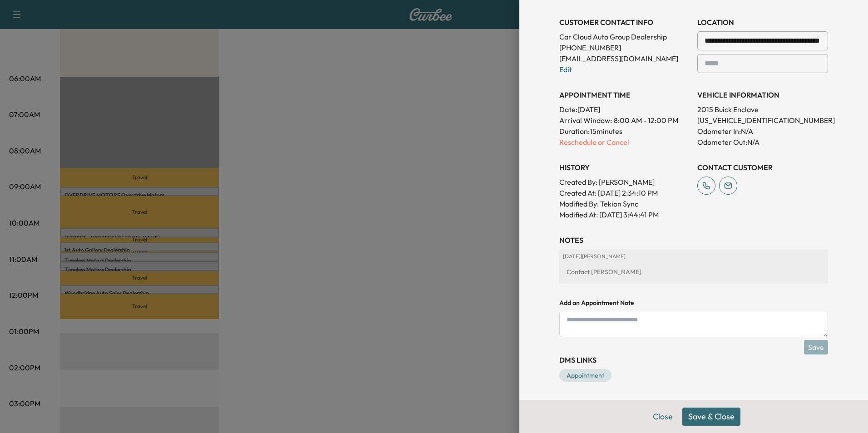 The image size is (868, 433). Describe the element at coordinates (762, 132) in the screenshot. I see `p: Odometer In: N/A` at that location.